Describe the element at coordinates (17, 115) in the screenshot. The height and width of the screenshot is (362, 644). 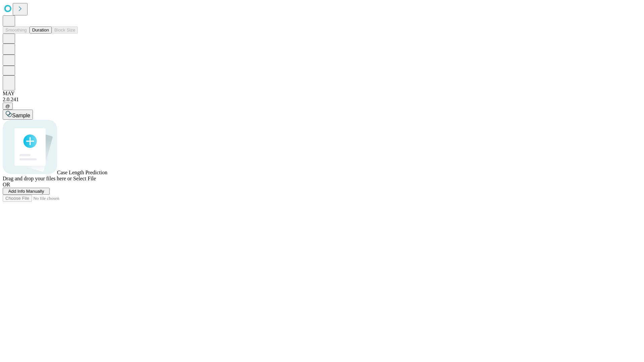
I see `button: Sample` at that location.